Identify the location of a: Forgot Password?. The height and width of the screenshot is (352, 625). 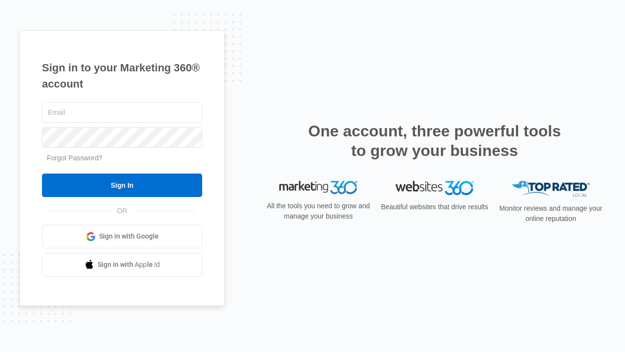
(75, 158).